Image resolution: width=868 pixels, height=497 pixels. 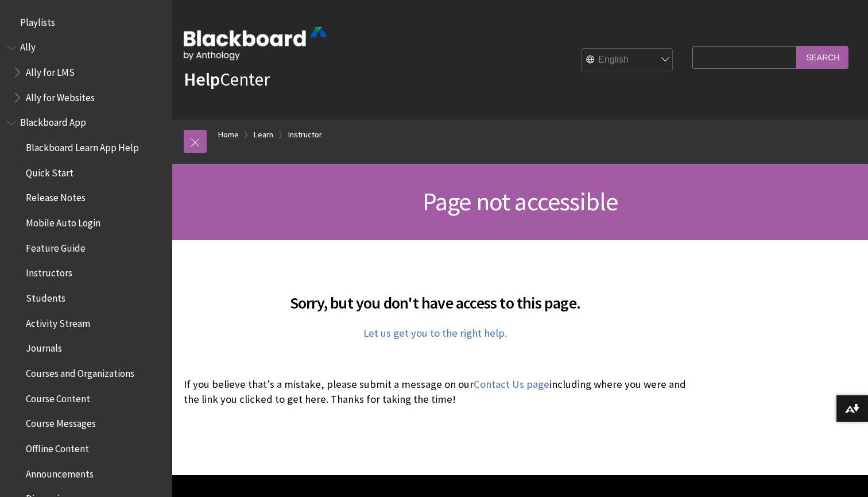 I want to click on input: Search, so click(x=823, y=57).